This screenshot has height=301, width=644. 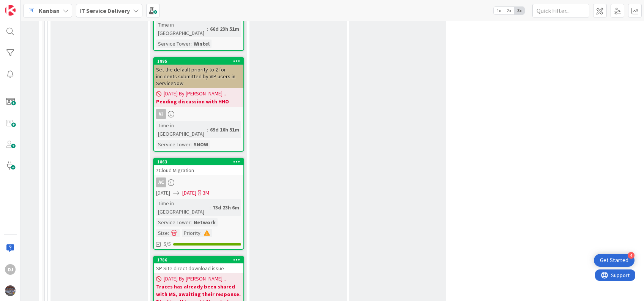 I want to click on div: 1895Set the default priority to 2 for incidents submitted by VIP users in ServiceNow, so click(x=199, y=73).